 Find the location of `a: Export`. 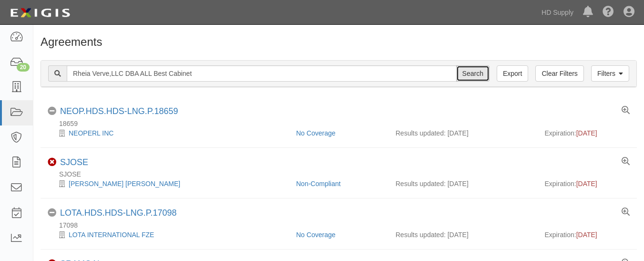

a: Export is located at coordinates (512, 73).